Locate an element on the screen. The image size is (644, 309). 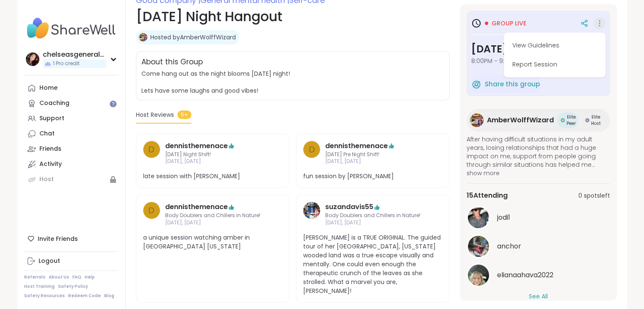
a: Host is located at coordinates (71, 180).